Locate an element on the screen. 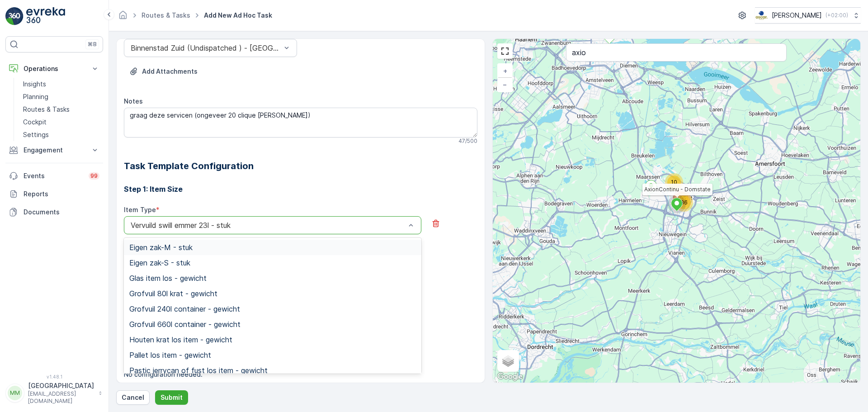 The height and width of the screenshot is (412, 868). span: Glas item los - gewicht is located at coordinates (168, 278).